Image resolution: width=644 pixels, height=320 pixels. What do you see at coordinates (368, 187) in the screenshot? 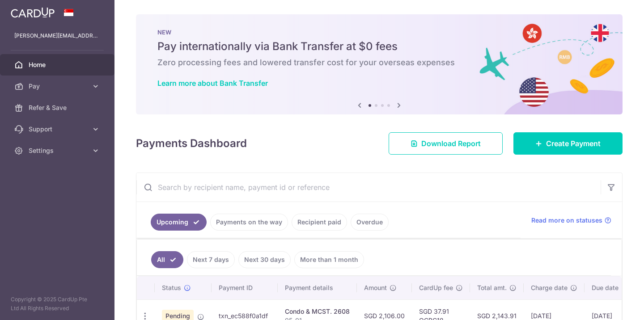
I see `input: Search by recipient name, payment id or reference` at bounding box center [368, 187].